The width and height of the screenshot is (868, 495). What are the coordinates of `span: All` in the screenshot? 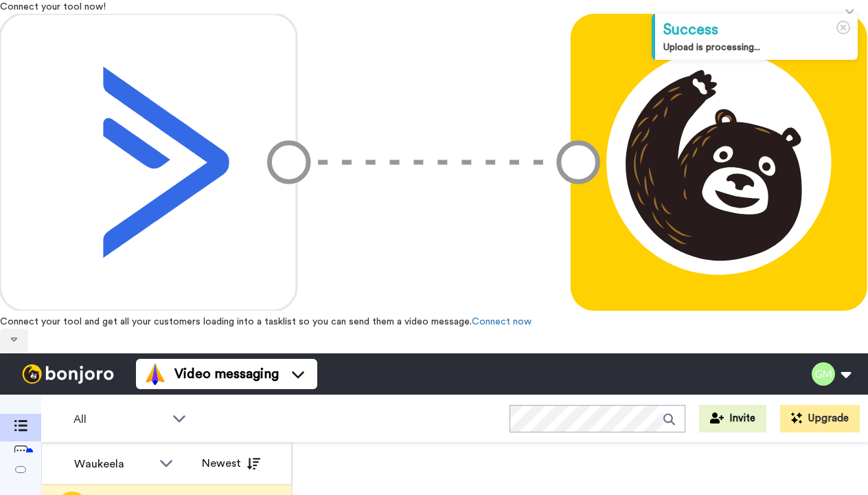 It's located at (119, 419).